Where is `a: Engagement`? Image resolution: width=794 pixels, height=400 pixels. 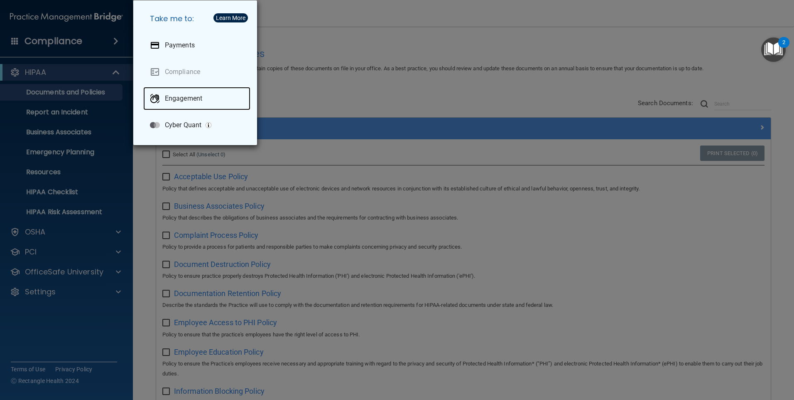 a: Engagement is located at coordinates (197, 98).